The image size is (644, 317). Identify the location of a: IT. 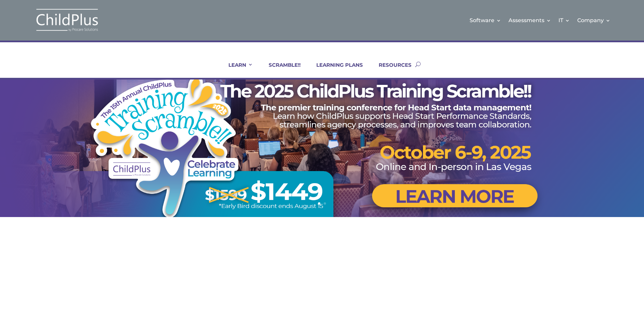
(564, 20).